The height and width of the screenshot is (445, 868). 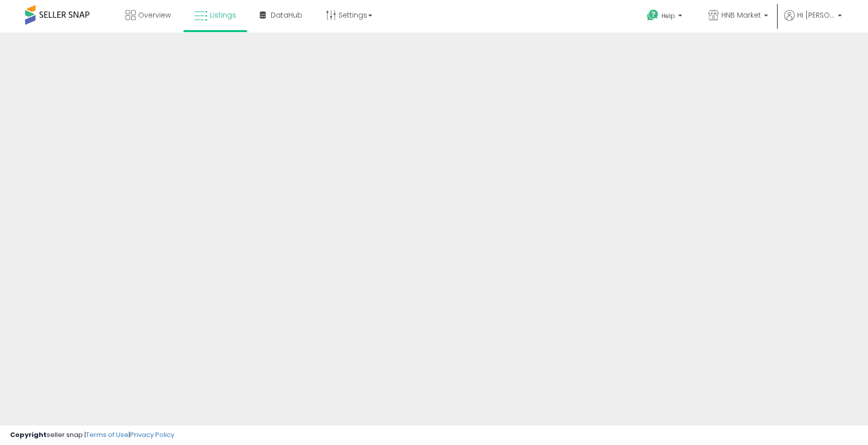 I want to click on strong: Copyright, so click(x=28, y=435).